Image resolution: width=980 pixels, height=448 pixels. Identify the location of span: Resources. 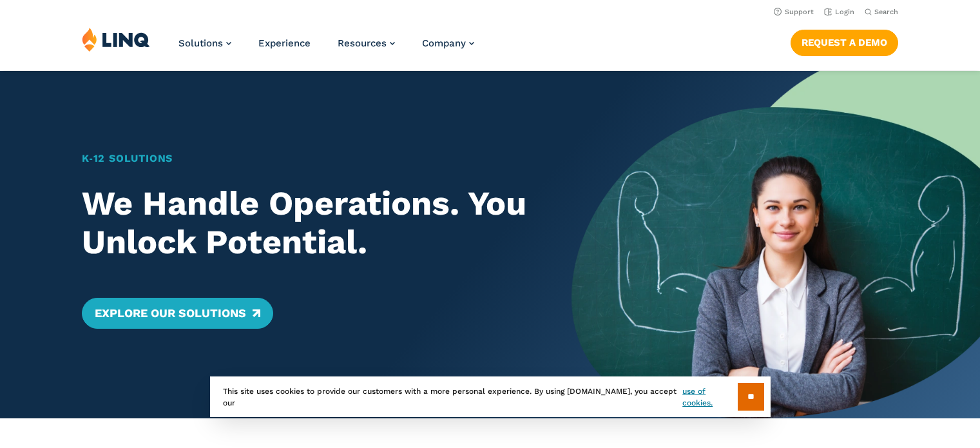
(362, 43).